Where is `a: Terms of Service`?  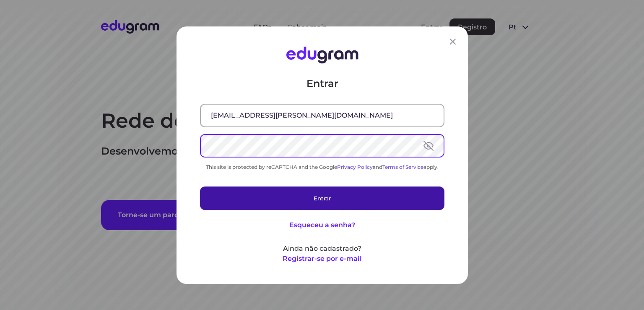
a: Terms of Service is located at coordinates (403, 166).